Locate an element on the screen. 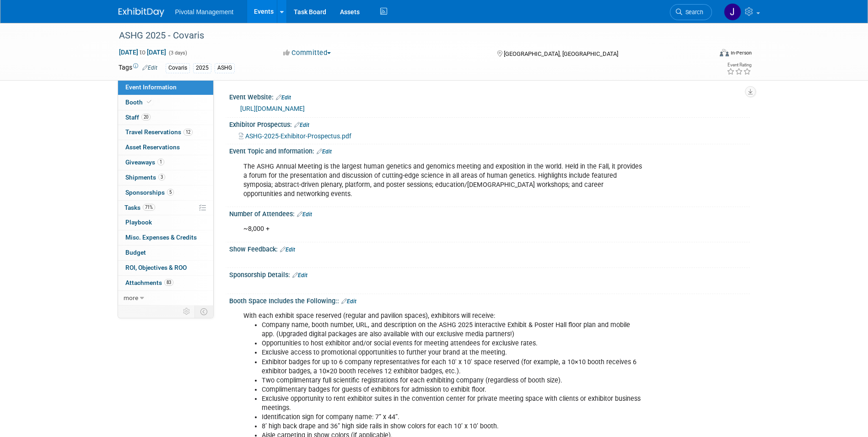 The image size is (868, 437). a: Search is located at coordinates (691, 12).